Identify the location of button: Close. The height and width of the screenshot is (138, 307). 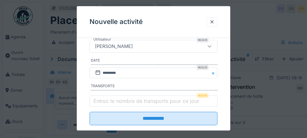
(214, 73).